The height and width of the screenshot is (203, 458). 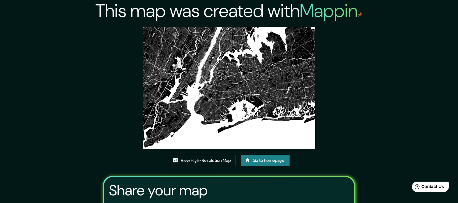 What do you see at coordinates (265, 160) in the screenshot?
I see `a: Go to homepage` at bounding box center [265, 160].